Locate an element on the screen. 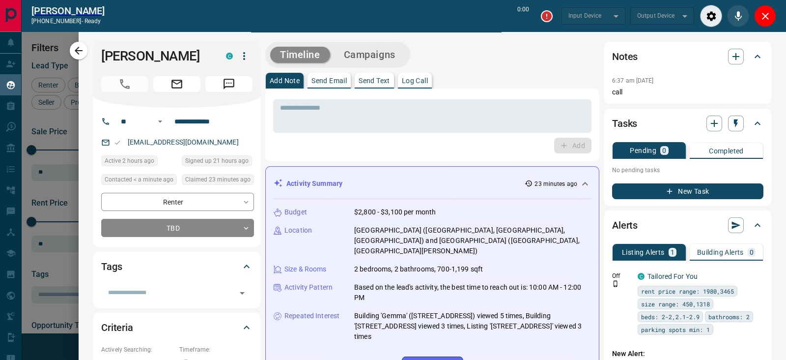 Image resolution: width=786 pixels, height=360 pixels. p: Repeated Interest is located at coordinates (312, 315).